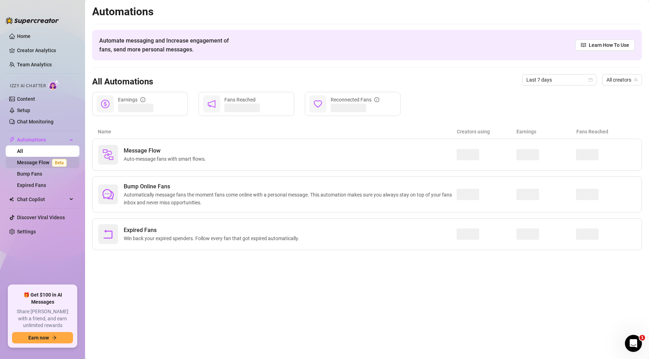 This screenshot has height=359, width=649. Describe the element at coordinates (605, 45) in the screenshot. I see `a: Learn How To Use` at that location.